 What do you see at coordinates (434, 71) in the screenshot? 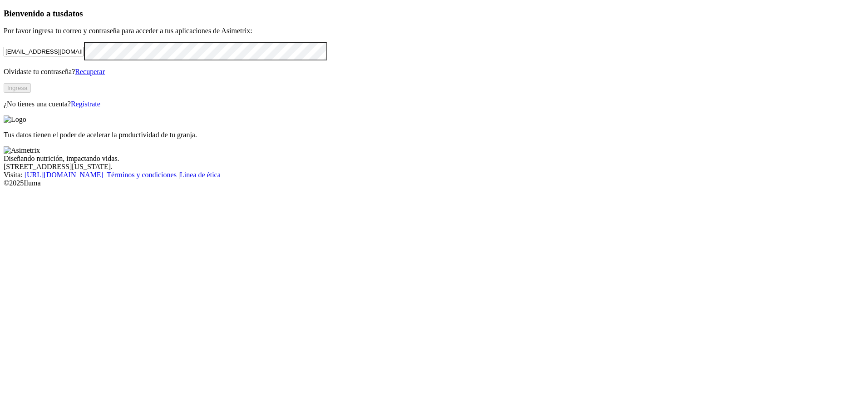
I see `p: Olvidaste tu contraseña?` at bounding box center [434, 71].